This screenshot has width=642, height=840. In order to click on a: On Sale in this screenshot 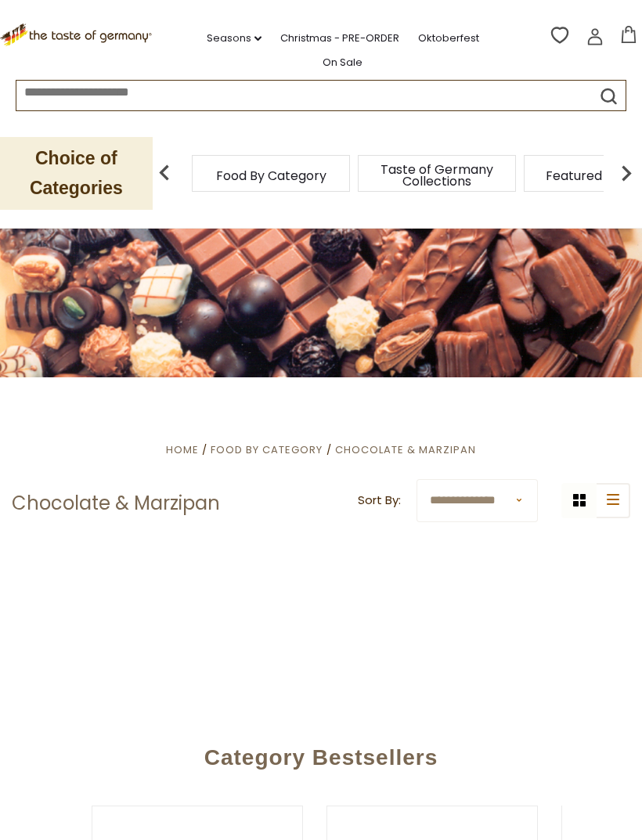, I will do `click(342, 63)`.